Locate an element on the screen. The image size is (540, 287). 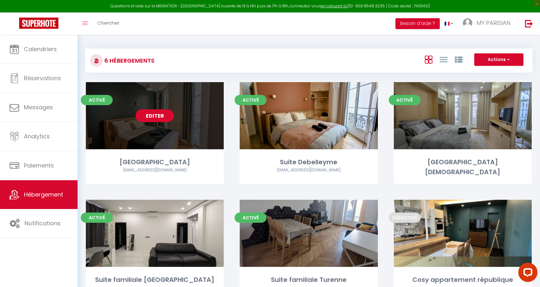
span: Notifications is located at coordinates (42, 223).